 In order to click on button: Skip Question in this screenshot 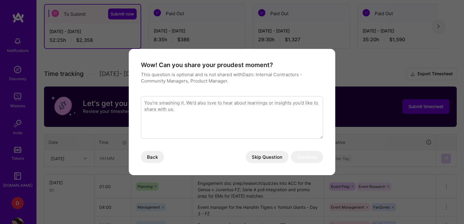, I will do `click(267, 157)`.